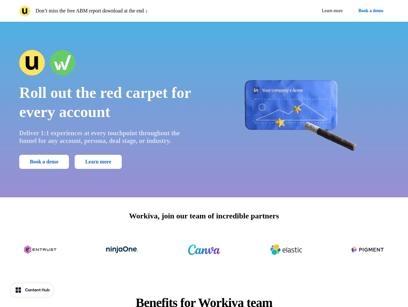 This screenshot has height=307, width=408. Describe the element at coordinates (32, 290) in the screenshot. I see `button: Content Hub` at that location.